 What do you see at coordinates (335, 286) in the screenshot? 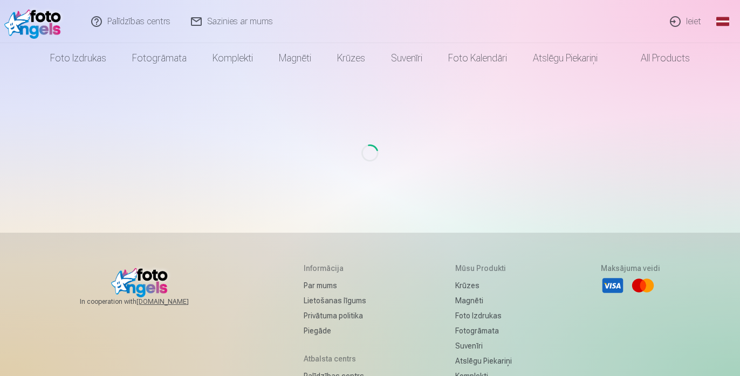
I see `a: Par mums` at bounding box center [335, 286].